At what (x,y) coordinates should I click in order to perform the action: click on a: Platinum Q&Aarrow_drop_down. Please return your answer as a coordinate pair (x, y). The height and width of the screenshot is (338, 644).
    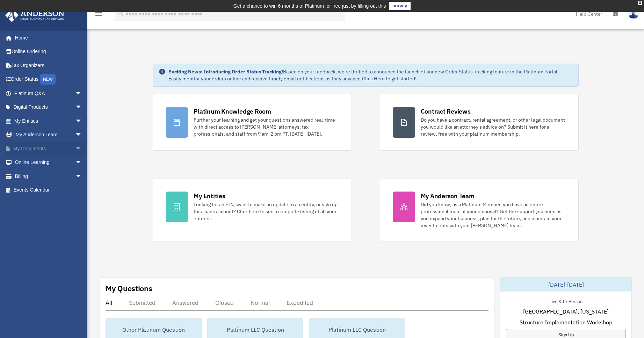
    Looking at the image, I should click on (49, 93).